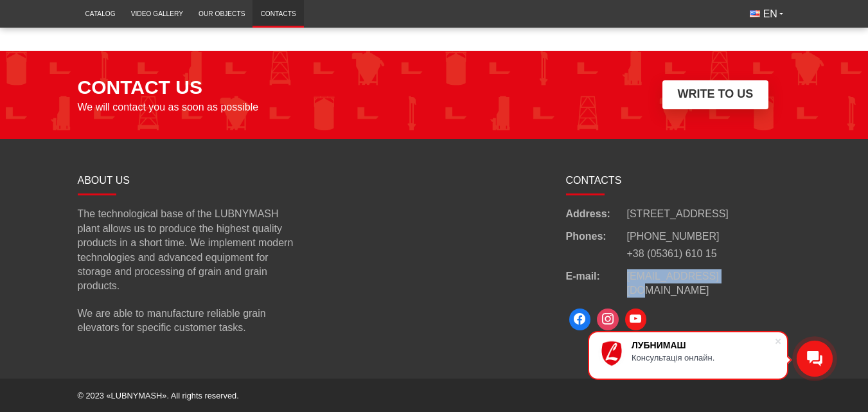 The image size is (868, 412). What do you see at coordinates (703, 345) in the screenshot?
I see `div: ЛУБНИМАШ` at bounding box center [703, 345].